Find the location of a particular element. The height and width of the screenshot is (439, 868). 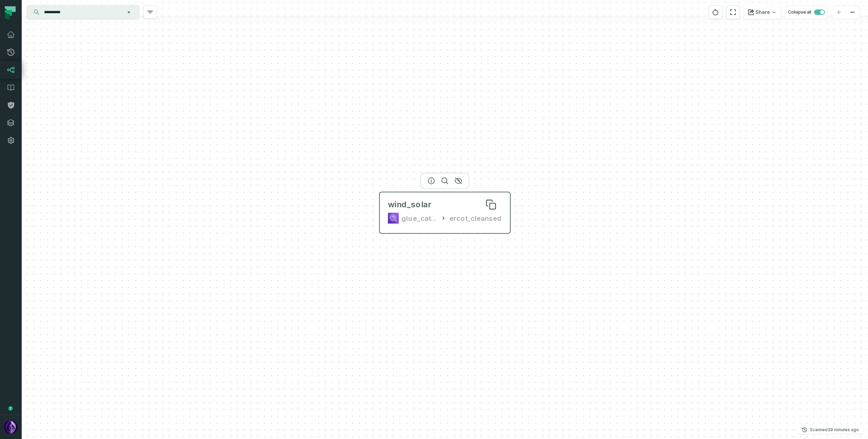

div: ercot_cleansed is located at coordinates (476, 218).